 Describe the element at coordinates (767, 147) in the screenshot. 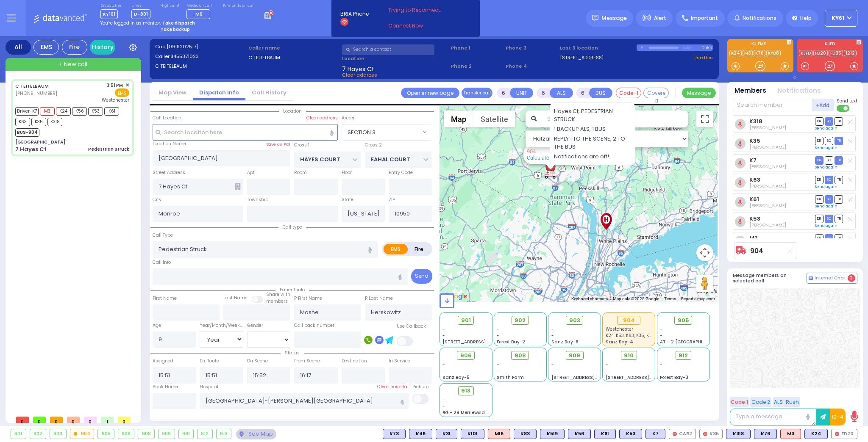

I see `span: Berish Feldman` at that location.